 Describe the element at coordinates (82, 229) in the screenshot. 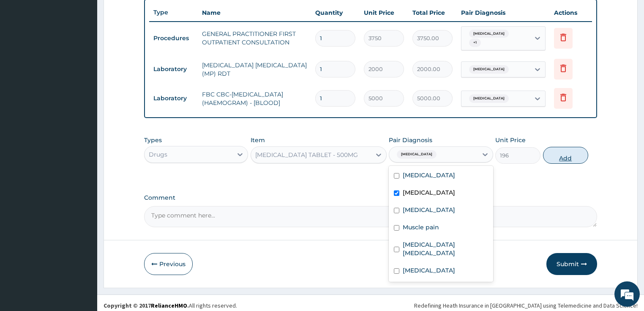

I see `textarea: Type your message and hit 'Enter'` at that location.